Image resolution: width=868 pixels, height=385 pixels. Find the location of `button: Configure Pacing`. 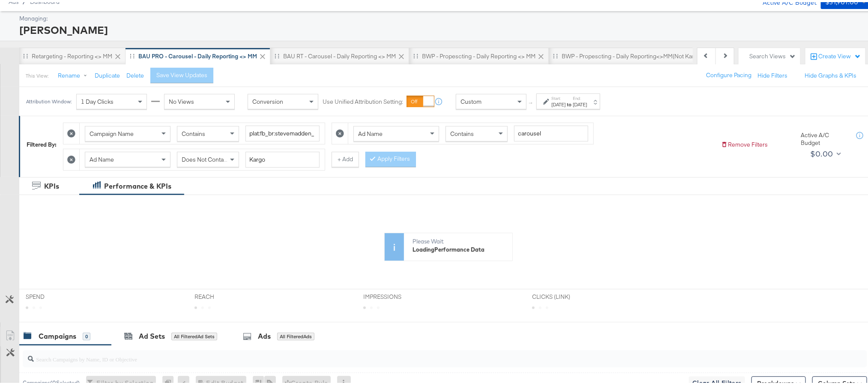

button: Configure Pacing is located at coordinates (729, 73).